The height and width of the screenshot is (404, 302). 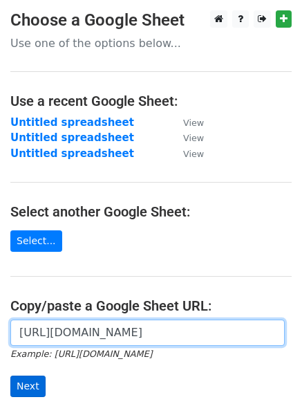 I want to click on input: Paste your Google Sheet URL here, so click(x=147, y=332).